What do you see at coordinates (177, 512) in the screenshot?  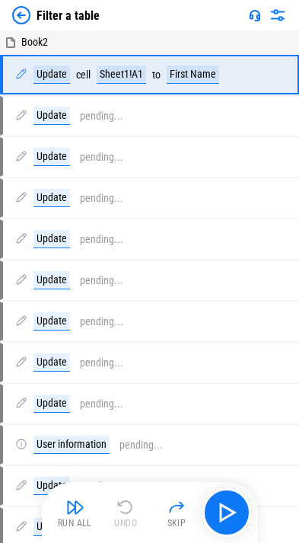 I see `button: Skip` at bounding box center [177, 512].